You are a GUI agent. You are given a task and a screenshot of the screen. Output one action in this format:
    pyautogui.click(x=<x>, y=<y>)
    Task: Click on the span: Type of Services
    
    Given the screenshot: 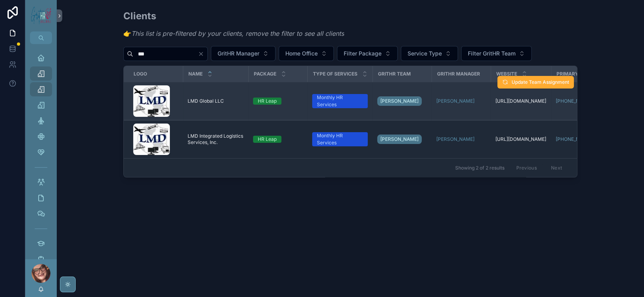 What is the action you would take?
    pyautogui.click(x=335, y=74)
    